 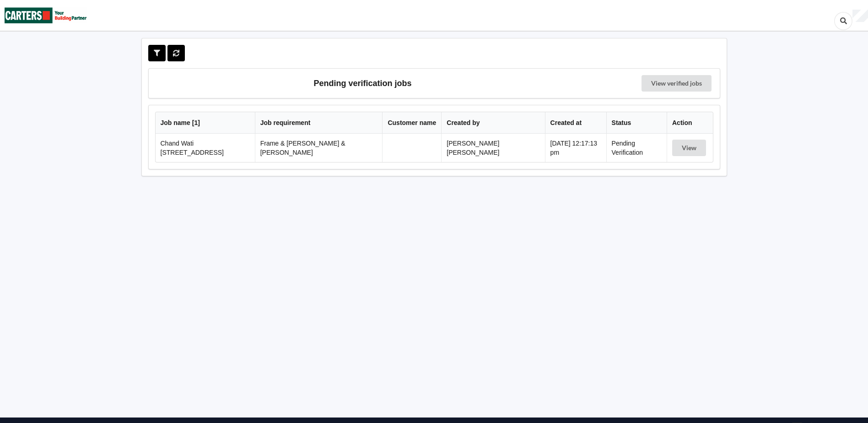 What do you see at coordinates (318, 123) in the screenshot?
I see `th: Job requirement` at bounding box center [318, 123].